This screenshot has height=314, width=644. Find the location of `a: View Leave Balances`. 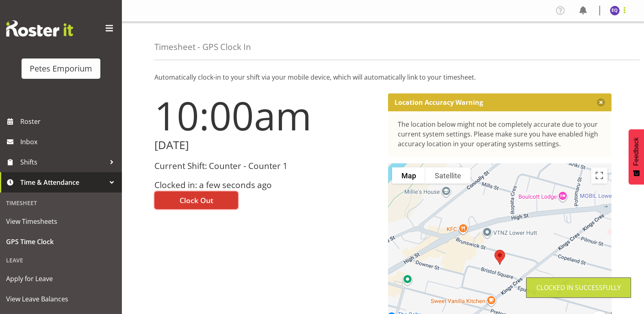

a: View Leave Balances is located at coordinates (61, 299).